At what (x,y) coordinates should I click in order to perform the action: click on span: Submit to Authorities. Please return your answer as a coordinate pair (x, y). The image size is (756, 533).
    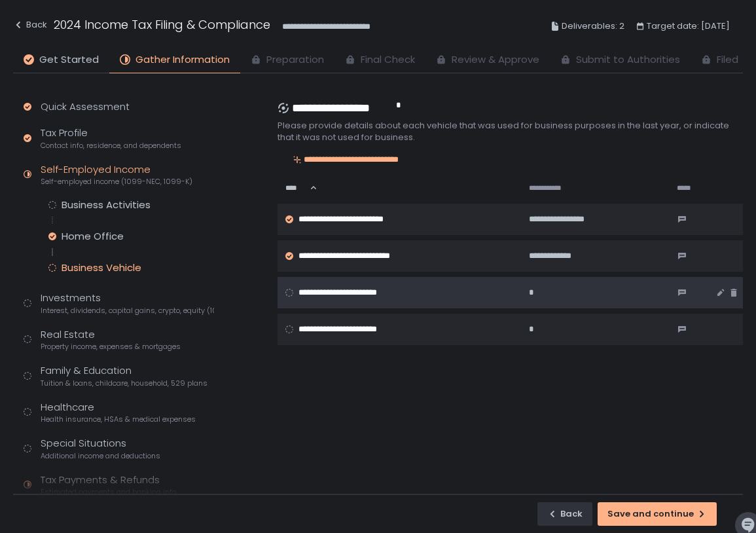
    Looking at the image, I should click on (628, 60).